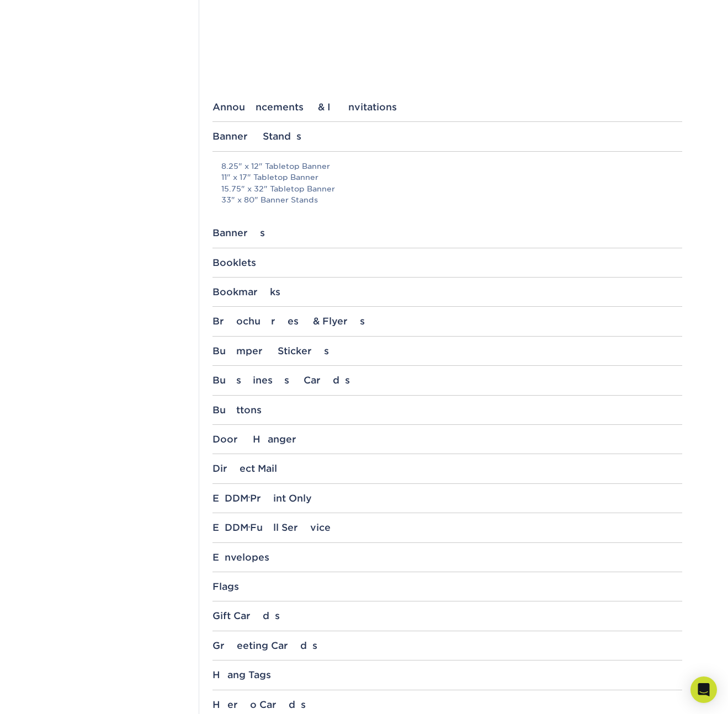 This screenshot has width=728, height=714. Describe the element at coordinates (447, 468) in the screenshot. I see `div: Direct Mail` at that location.